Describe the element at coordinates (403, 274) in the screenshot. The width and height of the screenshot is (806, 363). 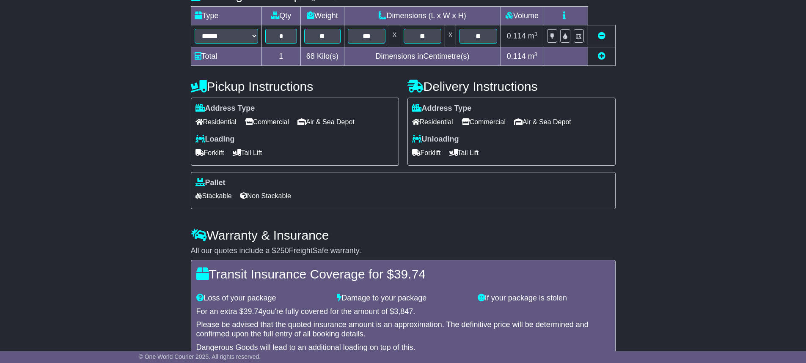
I see `h4: Transit Insurance Coverage for $` at that location.